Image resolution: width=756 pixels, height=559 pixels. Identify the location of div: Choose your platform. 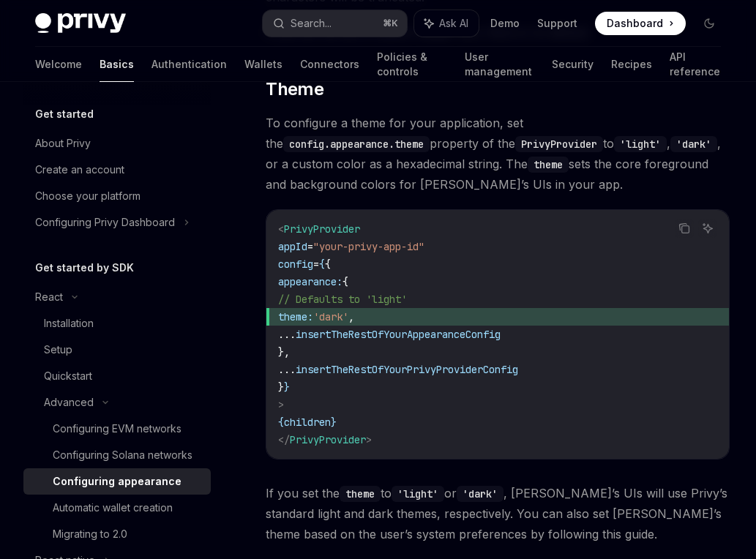
(88, 196).